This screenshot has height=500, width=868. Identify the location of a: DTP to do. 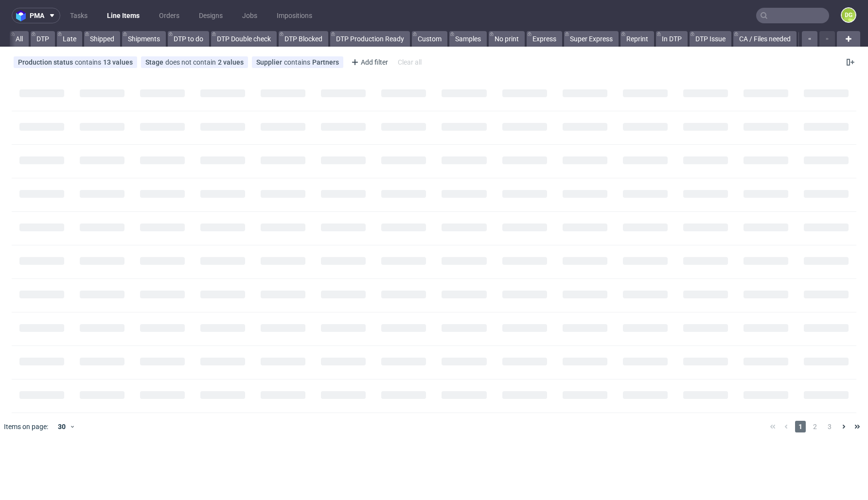
(188, 39).